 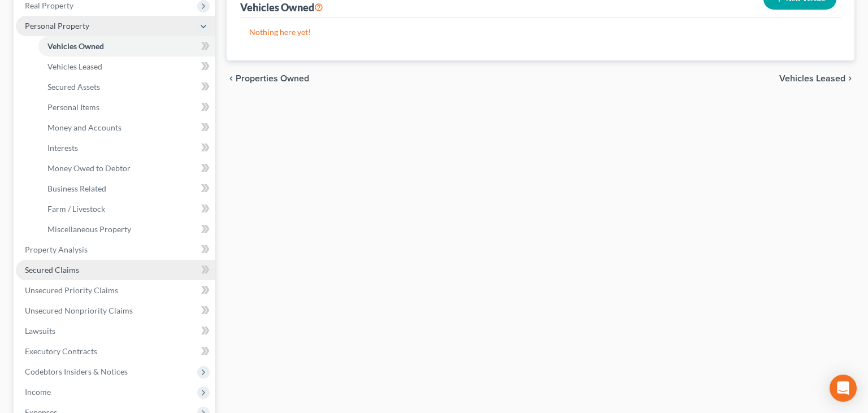 What do you see at coordinates (540, 32) in the screenshot?
I see `p: Nothing here yet!` at bounding box center [540, 32].